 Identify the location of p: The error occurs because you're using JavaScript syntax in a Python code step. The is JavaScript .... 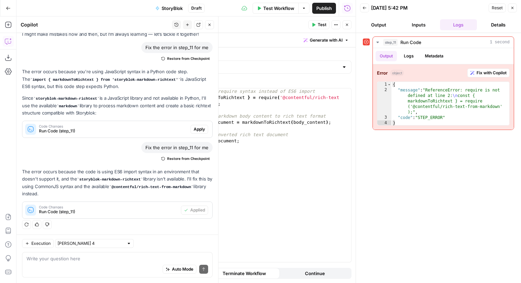
(117, 79).